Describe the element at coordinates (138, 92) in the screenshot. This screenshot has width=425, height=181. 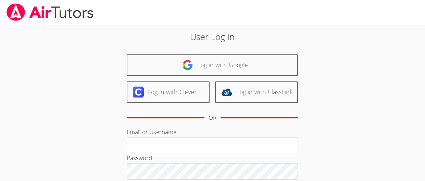
I see `img: clever-logo-6eab21bc6e7a338710f1a6ff85c0baf02591cd810cc4098c63d3a4b26e2feb20.svg` at that location.